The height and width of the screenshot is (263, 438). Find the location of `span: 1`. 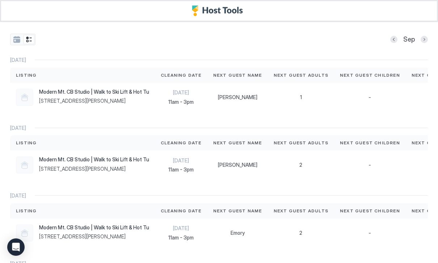

span: 1 is located at coordinates (301, 97).